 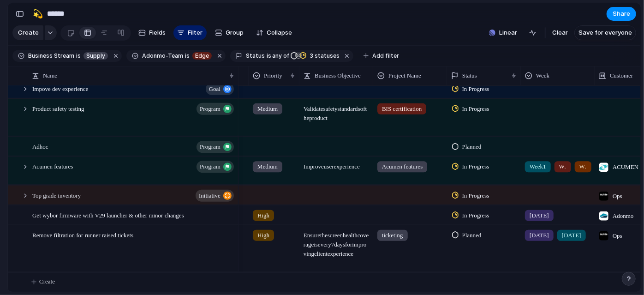 I want to click on button: Share, so click(x=621, y=14).